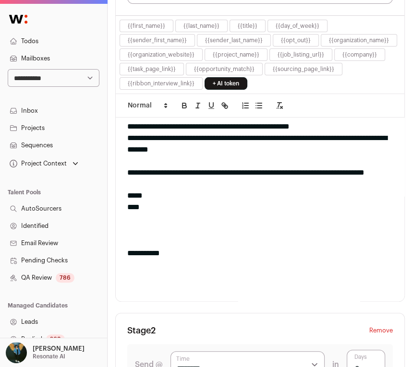 This screenshot has height=367, width=412. I want to click on button: {{opt_out}}, so click(296, 40).